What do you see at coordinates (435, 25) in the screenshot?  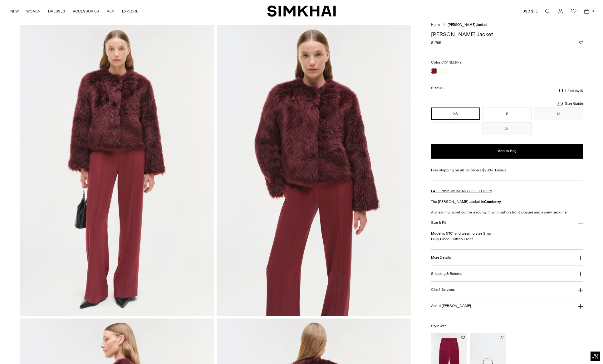 I see `a: Home` at bounding box center [435, 25].